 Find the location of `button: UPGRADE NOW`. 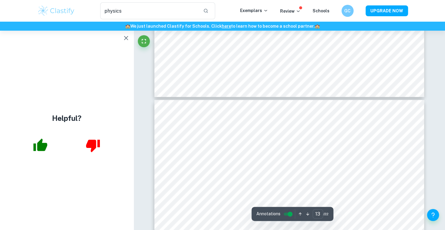

button: UPGRADE NOW is located at coordinates (387, 11).